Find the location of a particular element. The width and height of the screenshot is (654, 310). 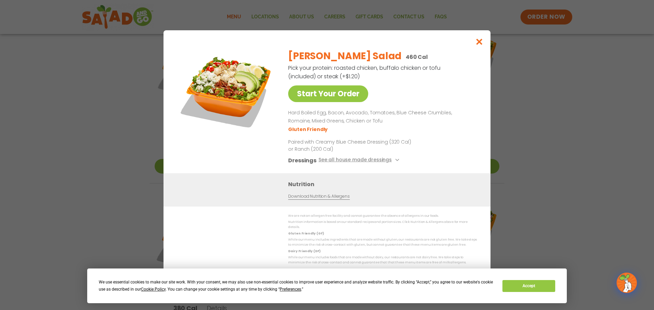

li: Gluten Friendly is located at coordinates (308, 129).